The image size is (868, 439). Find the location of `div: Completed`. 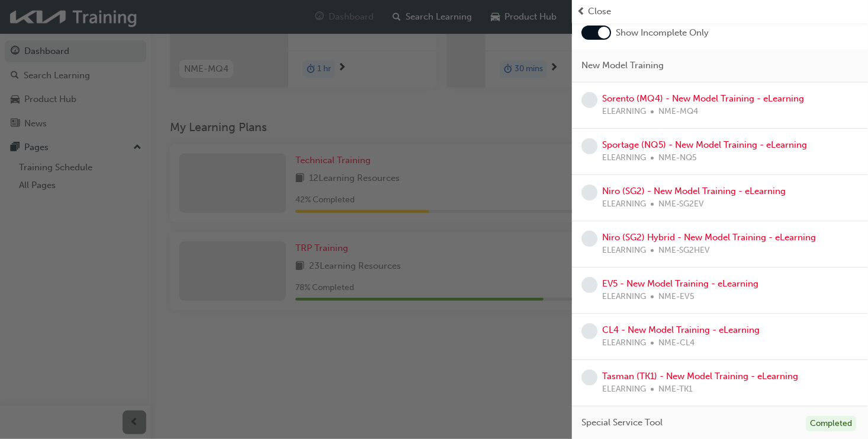

div: Completed is located at coordinates (831, 423).